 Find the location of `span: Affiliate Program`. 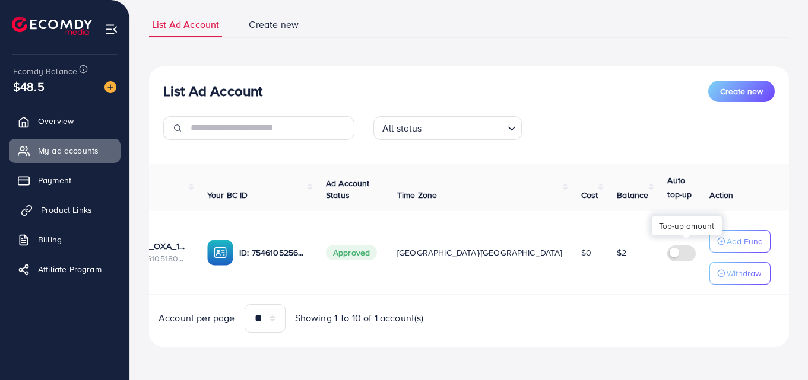

span: Affiliate Program is located at coordinates (69, 269).